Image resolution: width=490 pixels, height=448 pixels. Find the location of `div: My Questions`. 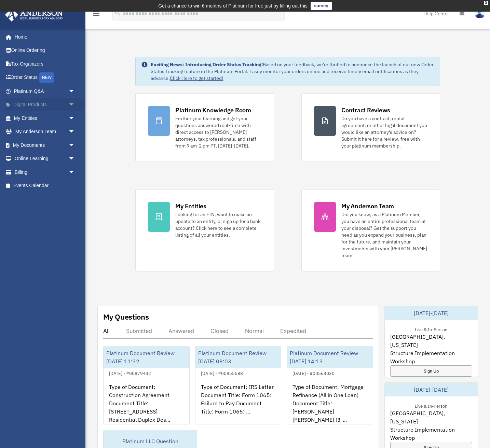

div: My Questions is located at coordinates (126, 317).